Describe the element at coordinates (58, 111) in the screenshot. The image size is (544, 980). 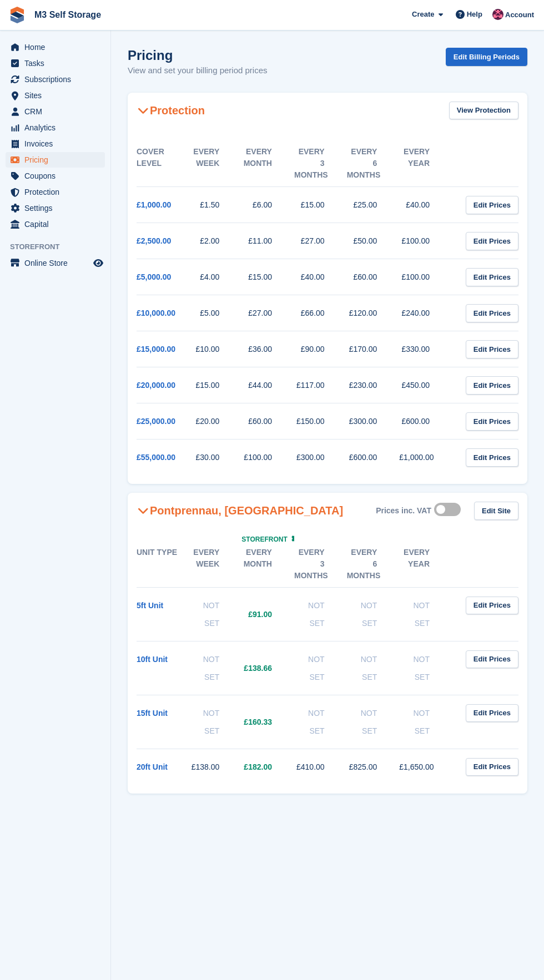
I see `span: CRM` at that location.